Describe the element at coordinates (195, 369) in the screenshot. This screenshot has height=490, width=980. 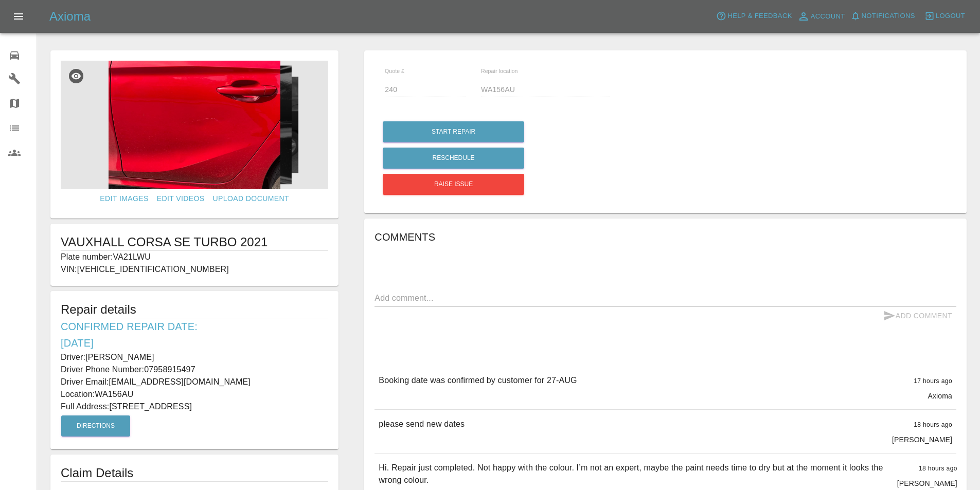
I see `p: Driver Phone Number: 07958915497` at that location.